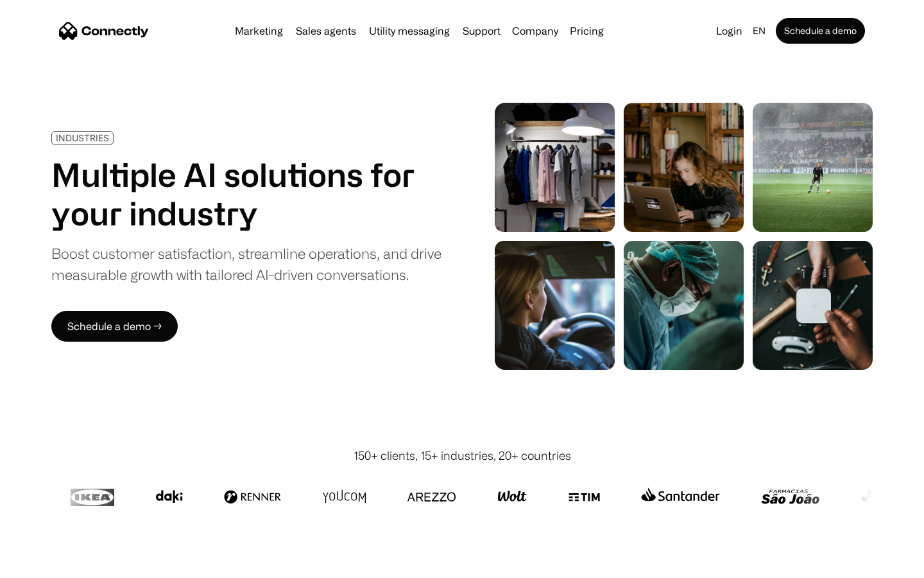  Describe the element at coordinates (51, 564) in the screenshot. I see `ul: Language list` at that location.